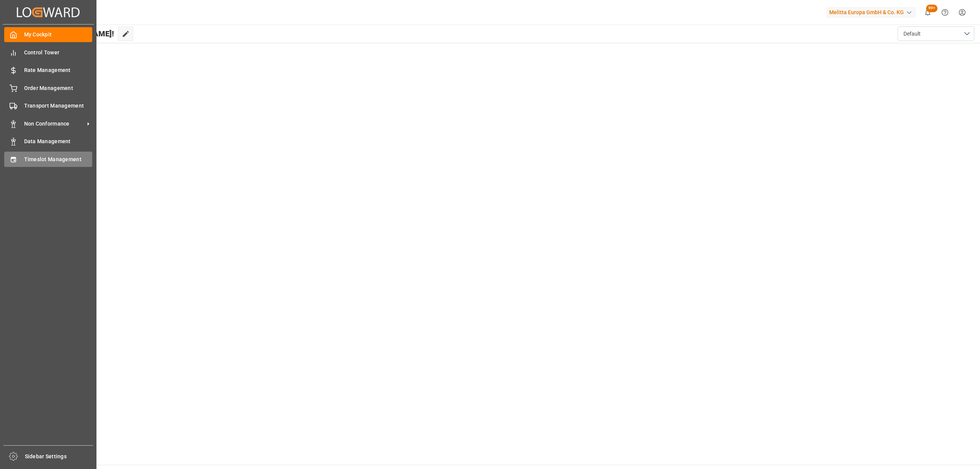 This screenshot has height=469, width=980. Describe the element at coordinates (58, 160) in the screenshot. I see `span: Timeslot Management` at that location.